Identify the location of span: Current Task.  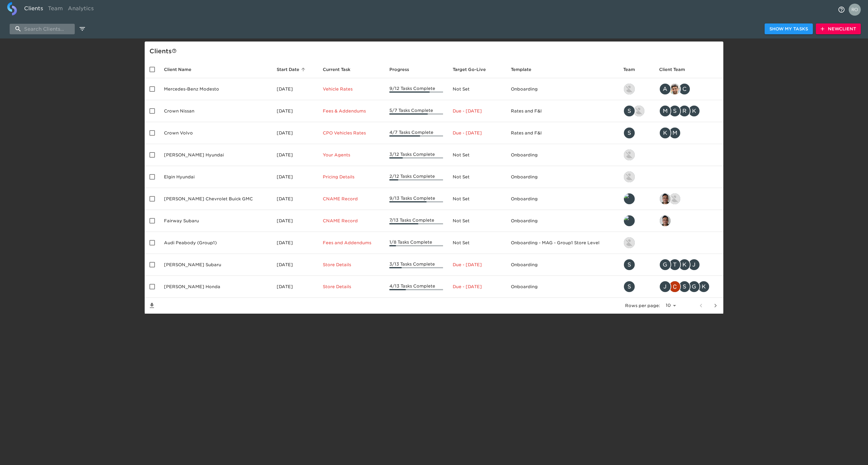
(340, 70).